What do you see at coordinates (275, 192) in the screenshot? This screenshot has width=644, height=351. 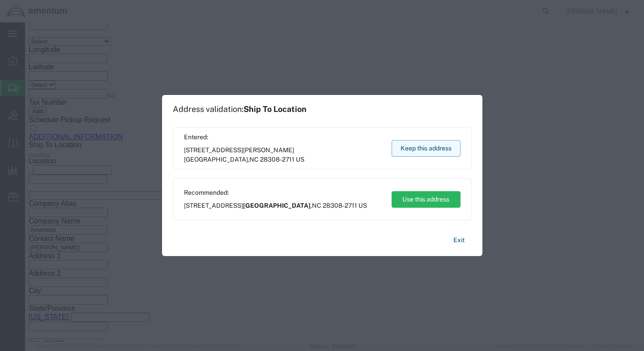 I see `span: Recommended:` at bounding box center [275, 192].